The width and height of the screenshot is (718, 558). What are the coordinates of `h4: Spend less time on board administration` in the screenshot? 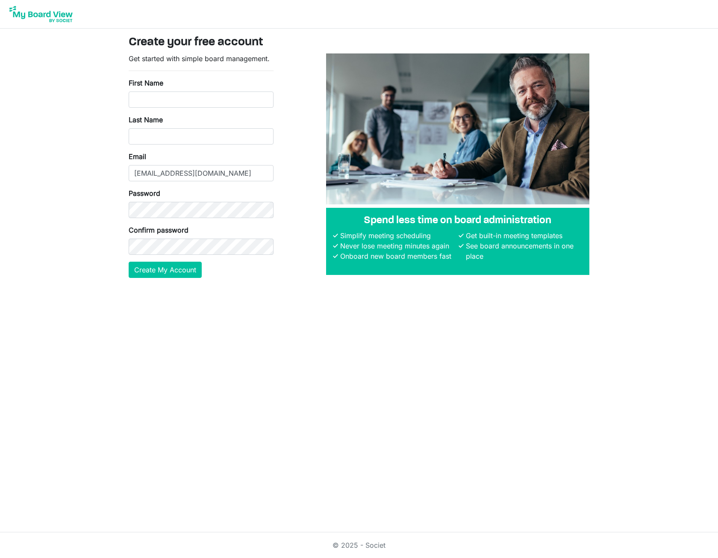 It's located at (458, 221).